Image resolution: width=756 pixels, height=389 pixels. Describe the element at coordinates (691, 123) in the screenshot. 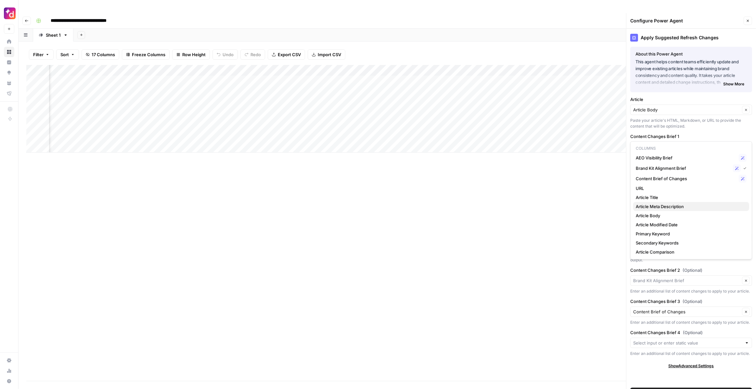

I see `div: Paste your article's HTML, Markdown, or URL to provide the content that will be optimized.` at that location.